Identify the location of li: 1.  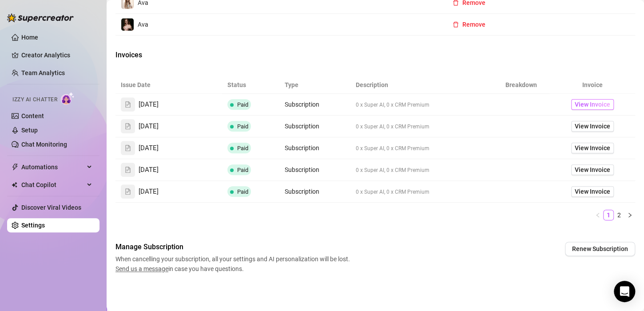
(609, 215).